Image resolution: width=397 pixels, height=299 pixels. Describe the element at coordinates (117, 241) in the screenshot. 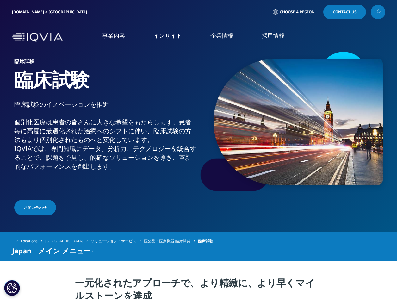

I see `a: ソリューション／サービス` at that location.